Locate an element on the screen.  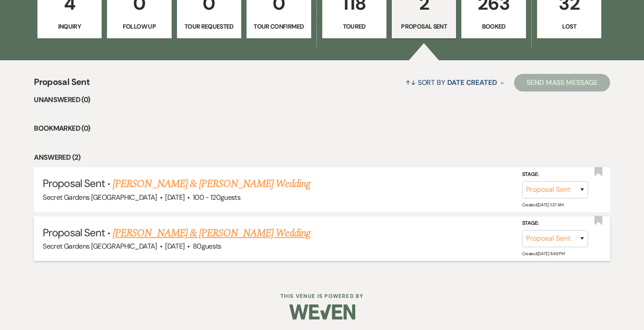
span: Date Created is located at coordinates (472, 82).